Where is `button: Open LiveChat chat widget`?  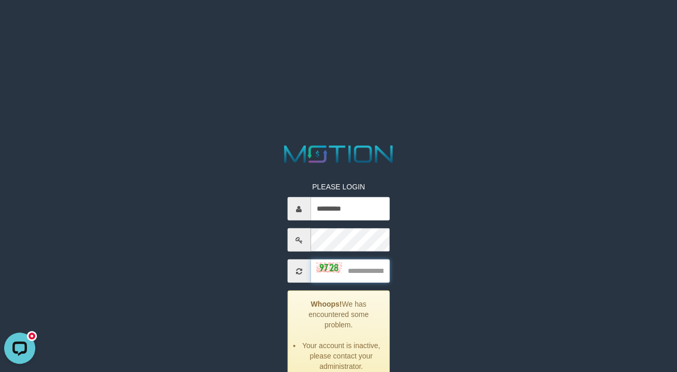 button: Open LiveChat chat widget is located at coordinates (20, 20).